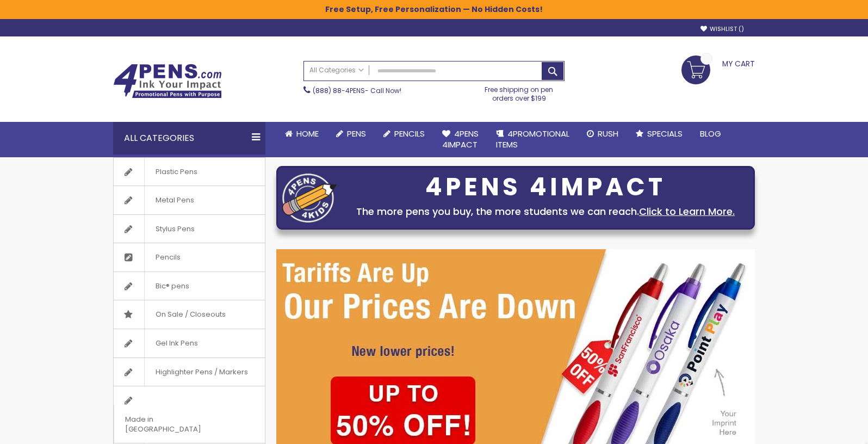 This screenshot has height=444, width=868. What do you see at coordinates (545, 212) in the screenshot?
I see `div: The more pens you buy, the more students we can reach.` at bounding box center [545, 212].